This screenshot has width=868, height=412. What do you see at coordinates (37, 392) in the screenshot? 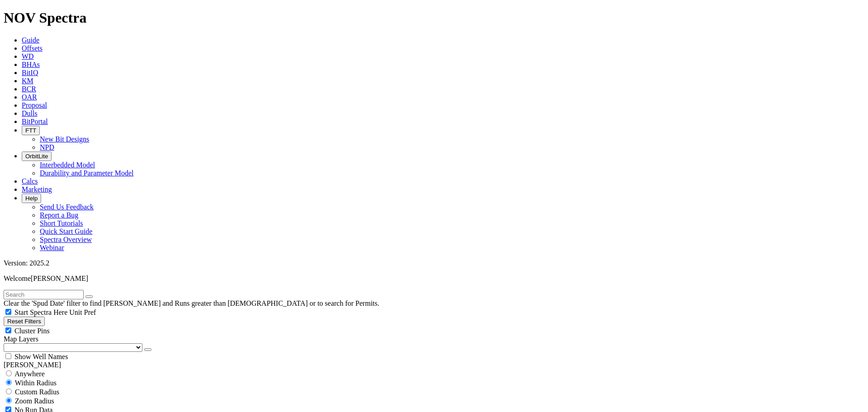
I see `span: Custom Radius` at bounding box center [37, 392].